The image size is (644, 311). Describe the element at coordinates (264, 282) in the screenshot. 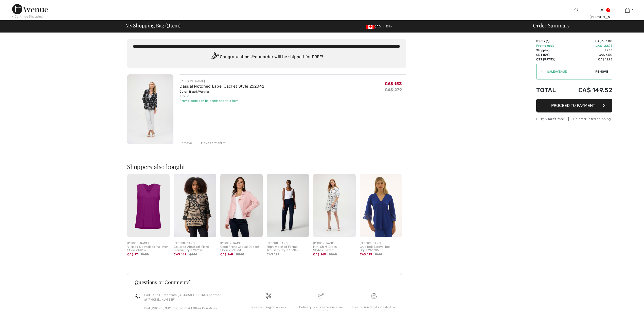

I see `h3: Questions or Comments?` at that location.